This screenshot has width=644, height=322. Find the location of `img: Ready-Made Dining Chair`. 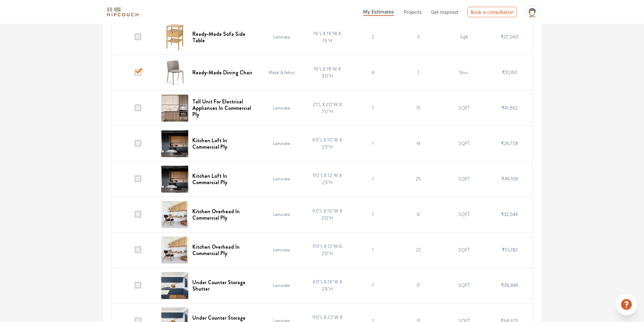

img: Ready-Made Dining Chair is located at coordinates (175, 73).